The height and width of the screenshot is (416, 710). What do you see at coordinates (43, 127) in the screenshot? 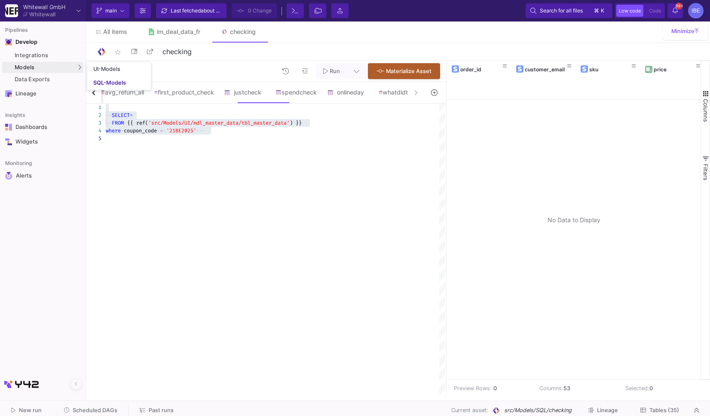
I see `a: Navigation iconDashboards` at bounding box center [43, 127].